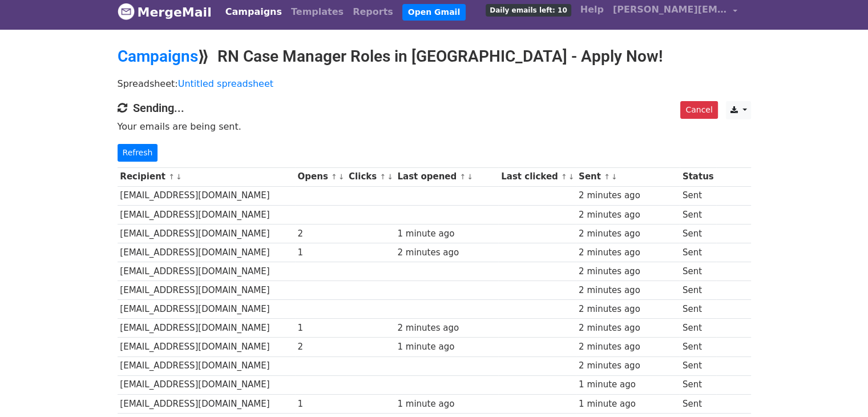 This screenshot has width=868, height=417. Describe the element at coordinates (434, 84) in the screenshot. I see `p: Spreadsheet:` at that location.